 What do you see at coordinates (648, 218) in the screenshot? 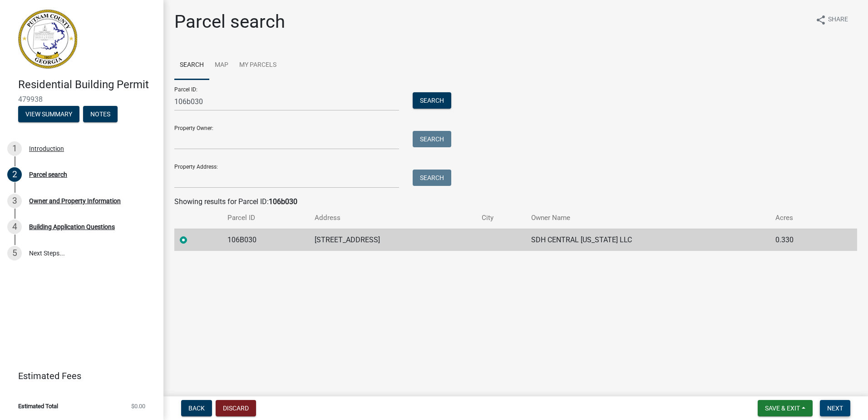
I see `th: Owner Name` at bounding box center [648, 218].